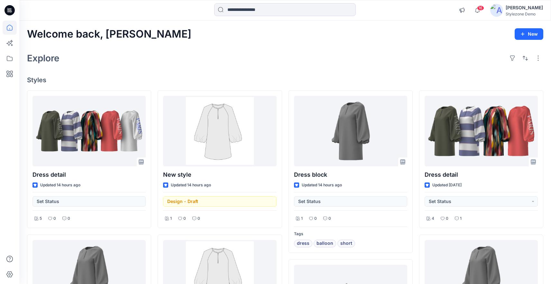  I want to click on h4: Styles, so click(285, 80).